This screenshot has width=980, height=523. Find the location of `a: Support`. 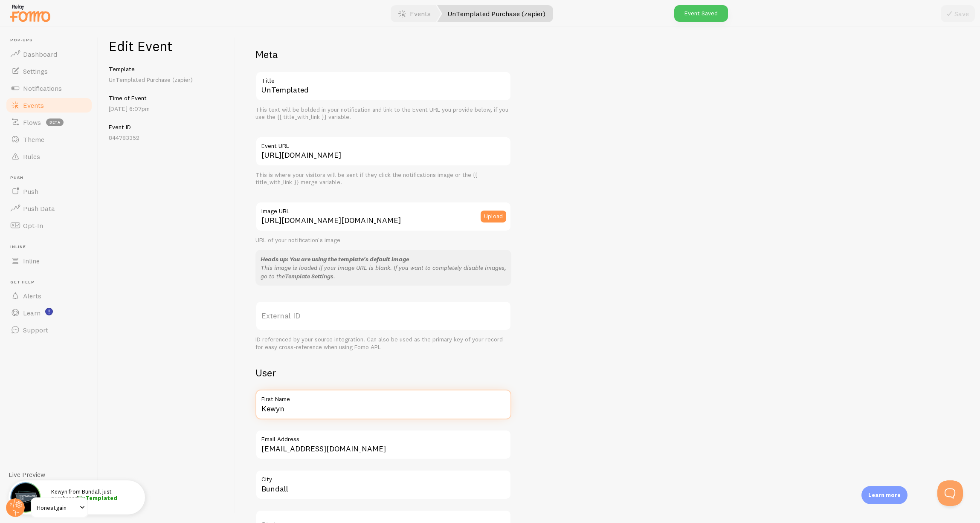

a: Support is located at coordinates (49, 330).